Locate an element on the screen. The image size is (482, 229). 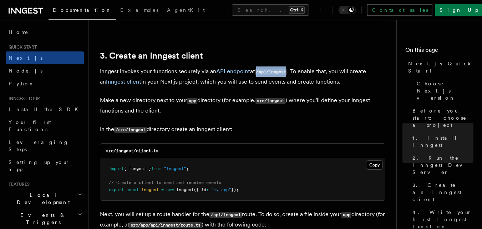
span: new is located at coordinates (170, 189).